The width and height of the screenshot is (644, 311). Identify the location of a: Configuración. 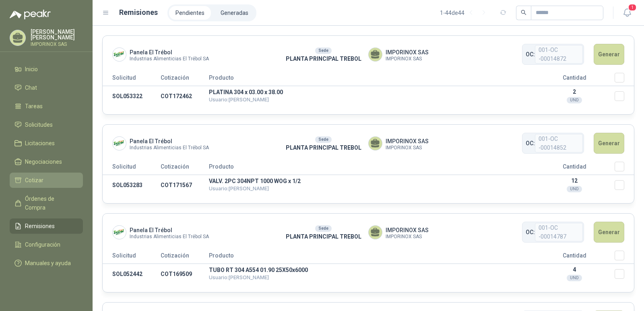
(46, 245).